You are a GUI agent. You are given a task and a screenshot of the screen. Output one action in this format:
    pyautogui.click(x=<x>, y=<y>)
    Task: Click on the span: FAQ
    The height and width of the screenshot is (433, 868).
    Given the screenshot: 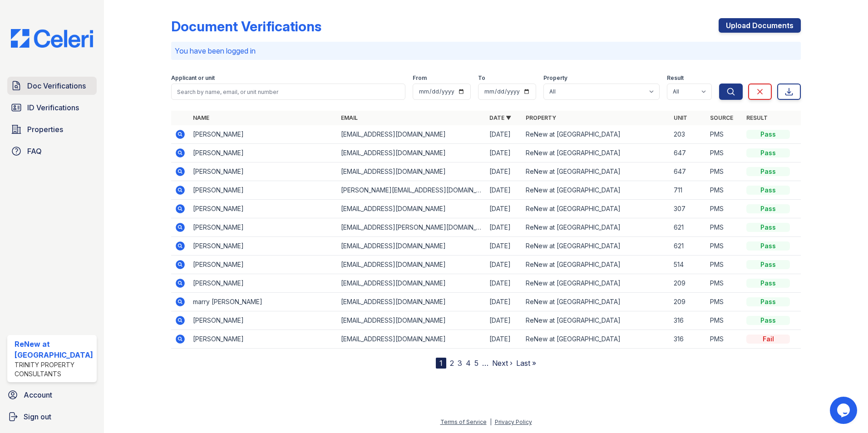 What is the action you would take?
    pyautogui.click(x=34, y=151)
    